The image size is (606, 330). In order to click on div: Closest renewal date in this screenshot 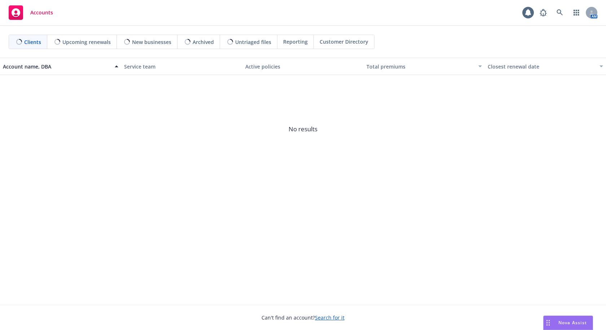, I will do `click(541, 66)`.